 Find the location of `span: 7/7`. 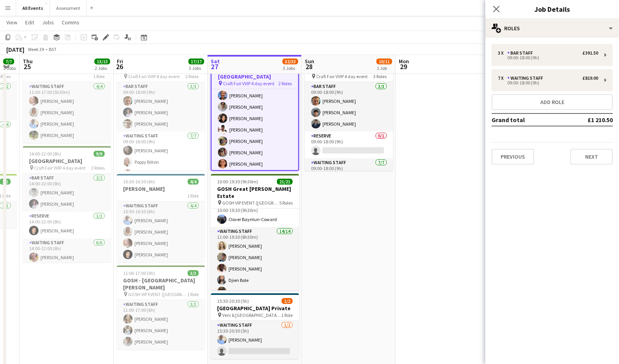

span: 7/7 is located at coordinates (9, 62).